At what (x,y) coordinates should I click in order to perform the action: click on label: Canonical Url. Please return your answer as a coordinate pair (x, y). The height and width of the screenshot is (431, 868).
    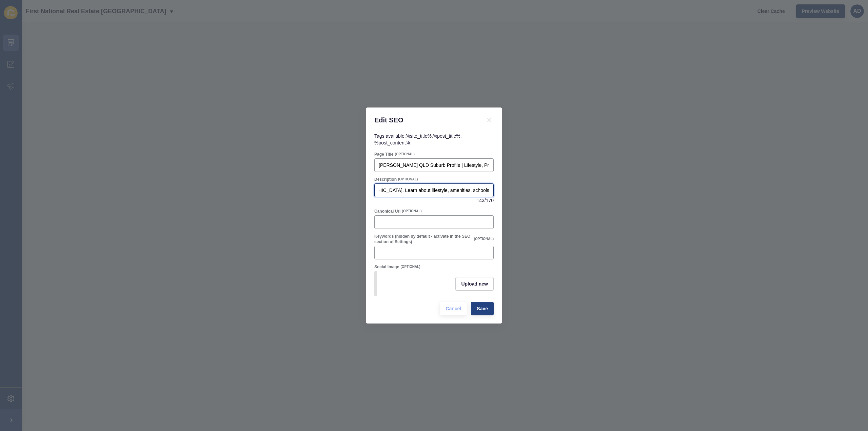
    Looking at the image, I should click on (387, 212).